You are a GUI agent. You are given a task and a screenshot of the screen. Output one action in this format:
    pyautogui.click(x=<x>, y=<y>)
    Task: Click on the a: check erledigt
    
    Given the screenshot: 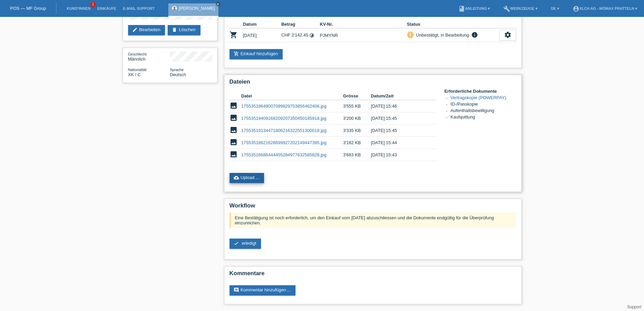 What is the action you would take?
    pyautogui.click(x=245, y=244)
    